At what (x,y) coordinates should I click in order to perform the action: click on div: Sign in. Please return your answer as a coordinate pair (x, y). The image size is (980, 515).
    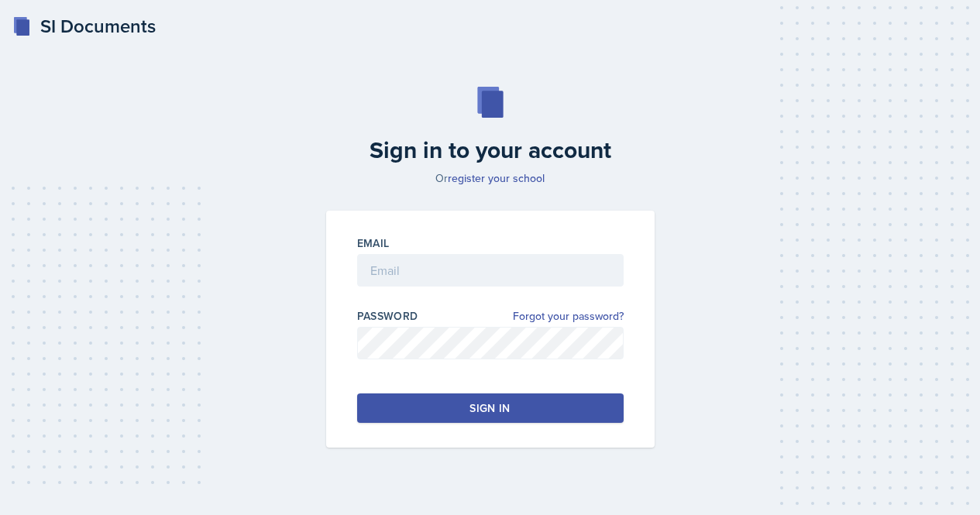
    Looking at the image, I should click on (490, 408).